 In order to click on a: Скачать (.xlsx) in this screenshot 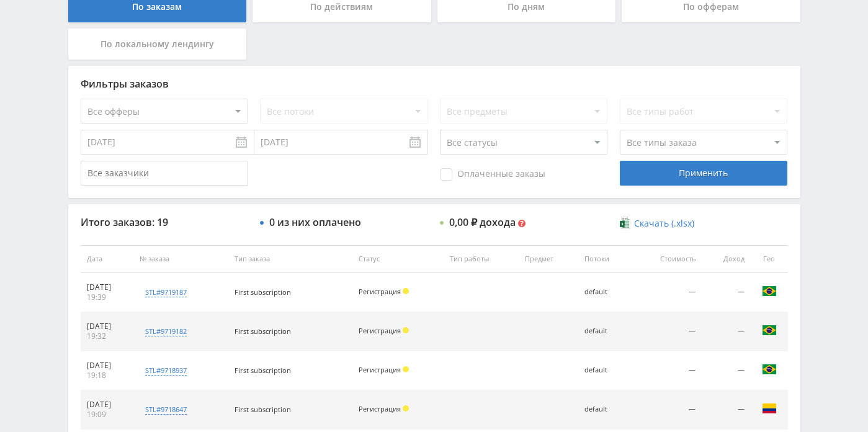, I will do `click(657, 224)`.